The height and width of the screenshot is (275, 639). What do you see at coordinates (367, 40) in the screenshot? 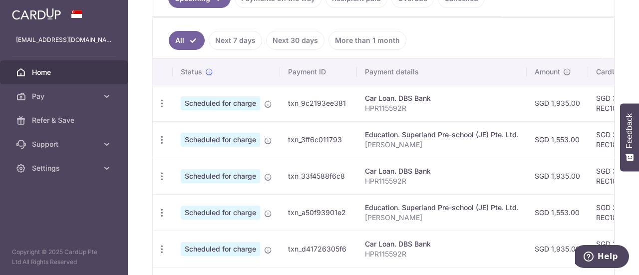
I see `a: More than 1 month` at bounding box center [367, 40].